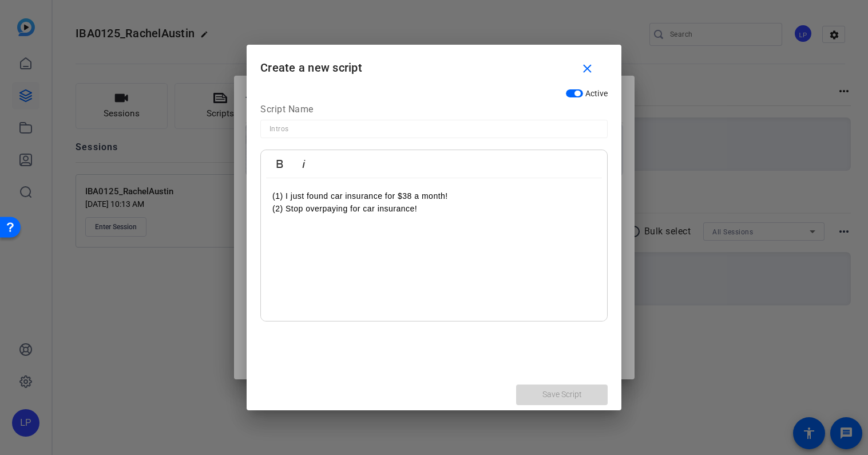 Image resolution: width=868 pixels, height=455 pixels. What do you see at coordinates (587, 69) in the screenshot?
I see `mat-icon: close` at bounding box center [587, 69].